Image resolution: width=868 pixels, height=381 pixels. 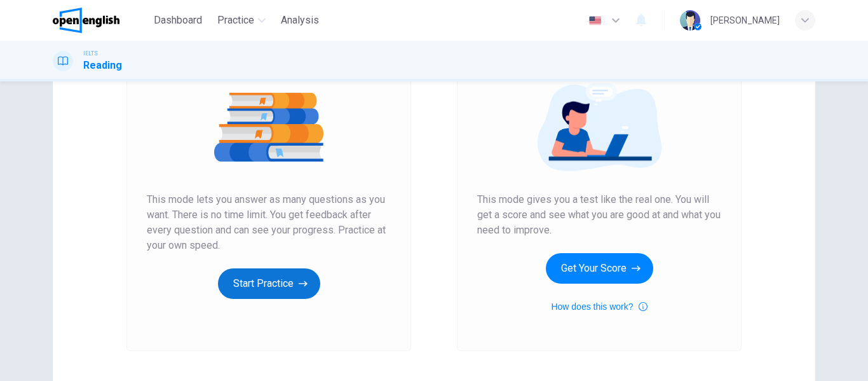 I want to click on img: Profile picture, so click(x=690, y=21).